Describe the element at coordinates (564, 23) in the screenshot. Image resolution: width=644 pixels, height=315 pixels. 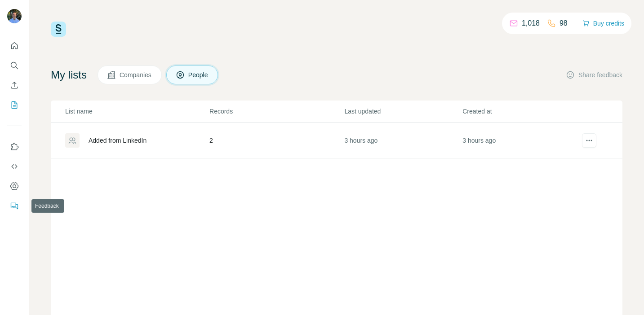
I see `p: 98` at that location.